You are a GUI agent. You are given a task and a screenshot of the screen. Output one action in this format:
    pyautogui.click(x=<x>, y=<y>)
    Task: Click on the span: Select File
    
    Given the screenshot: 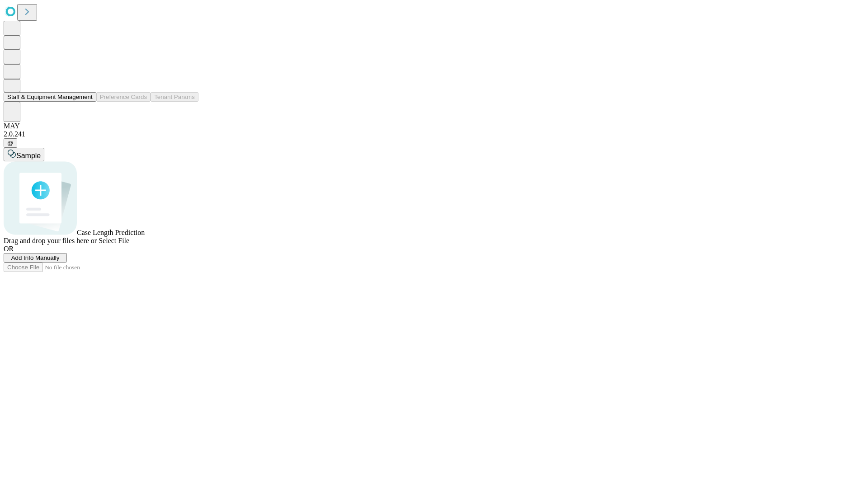 What is the action you would take?
    pyautogui.click(x=114, y=240)
    